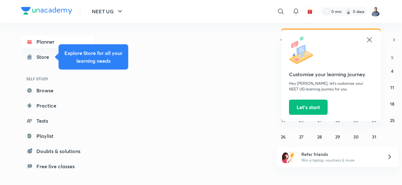 This screenshot has height=185, width=402. I want to click on a: Planner, so click(58, 42).